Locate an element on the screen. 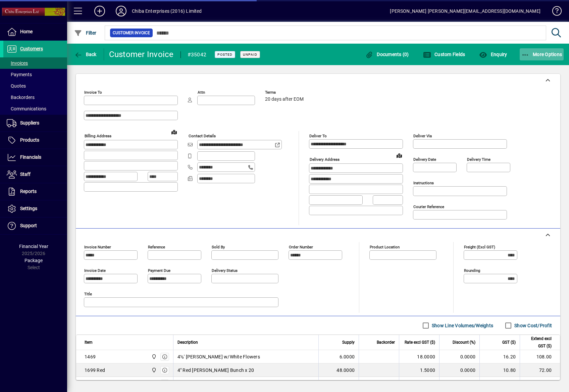 The image size is (569, 392). div: 1.5000 is located at coordinates (419, 370).